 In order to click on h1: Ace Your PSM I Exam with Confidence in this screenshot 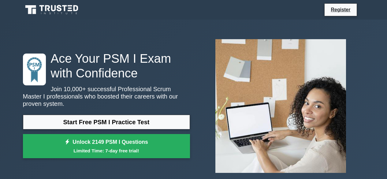, I will do `click(106, 66)`.